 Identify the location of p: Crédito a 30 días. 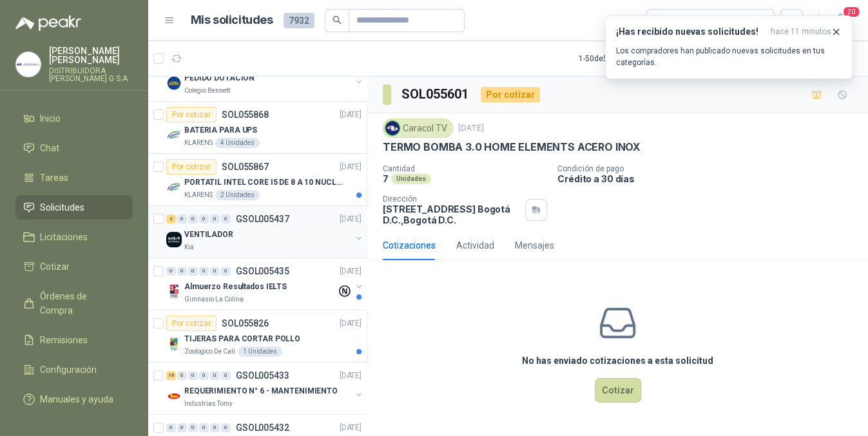
(710, 178).